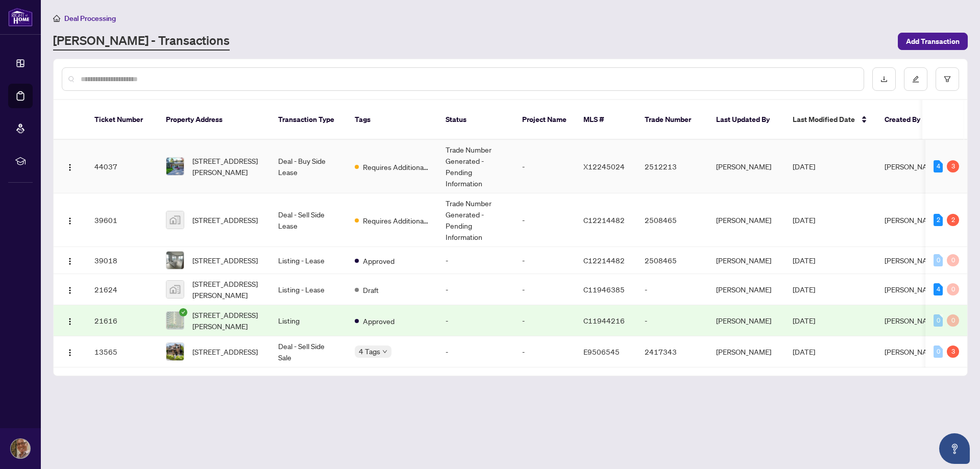 The width and height of the screenshot is (980, 469). I want to click on span: Last Modified Date, so click(823, 120).